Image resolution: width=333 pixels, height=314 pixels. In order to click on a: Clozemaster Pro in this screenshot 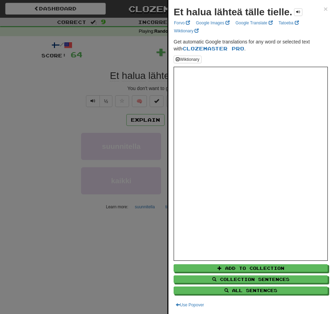, I will do `click(213, 48)`.